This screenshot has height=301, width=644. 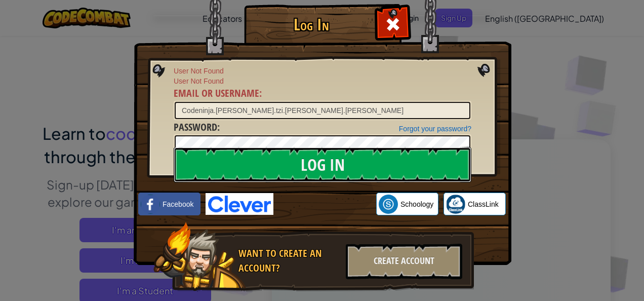 I want to click on img: classlink-logo-small.png, so click(x=456, y=205).